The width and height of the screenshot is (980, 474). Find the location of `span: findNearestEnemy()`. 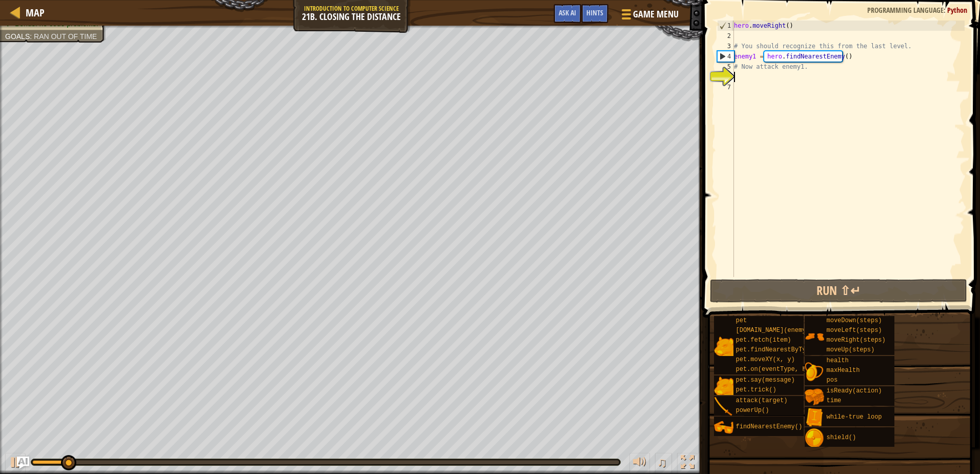

span: findNearestEnemy() is located at coordinates (769, 426).